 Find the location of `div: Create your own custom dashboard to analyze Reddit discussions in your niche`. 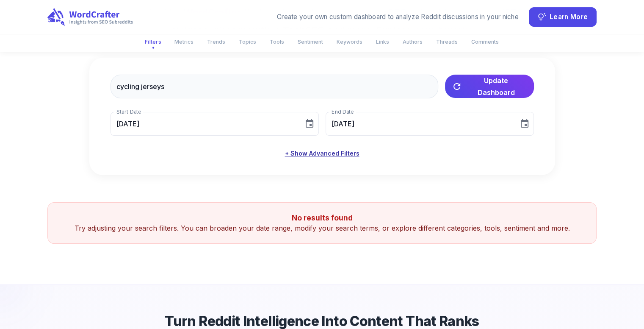

div: Create your own custom dashboard to analyze Reddit discussions in your niche is located at coordinates (398, 17).